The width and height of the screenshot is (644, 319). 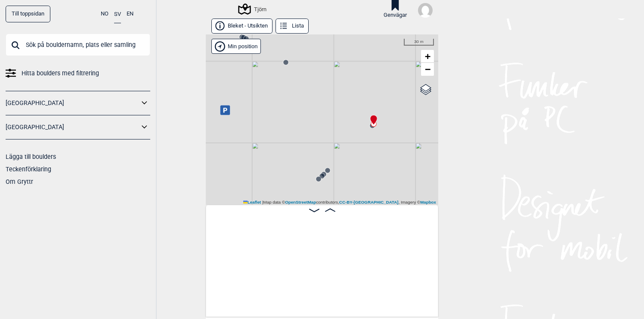 I want to click on a: Mapbox, so click(x=428, y=202).